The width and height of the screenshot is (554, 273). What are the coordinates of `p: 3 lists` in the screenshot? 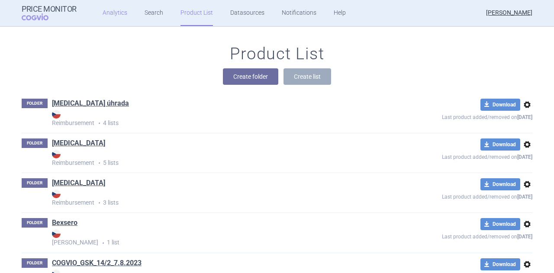 It's located at (216, 198).